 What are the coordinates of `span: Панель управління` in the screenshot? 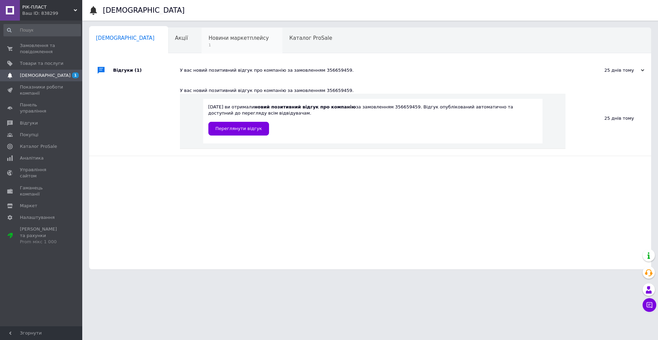 It's located at (41, 108).